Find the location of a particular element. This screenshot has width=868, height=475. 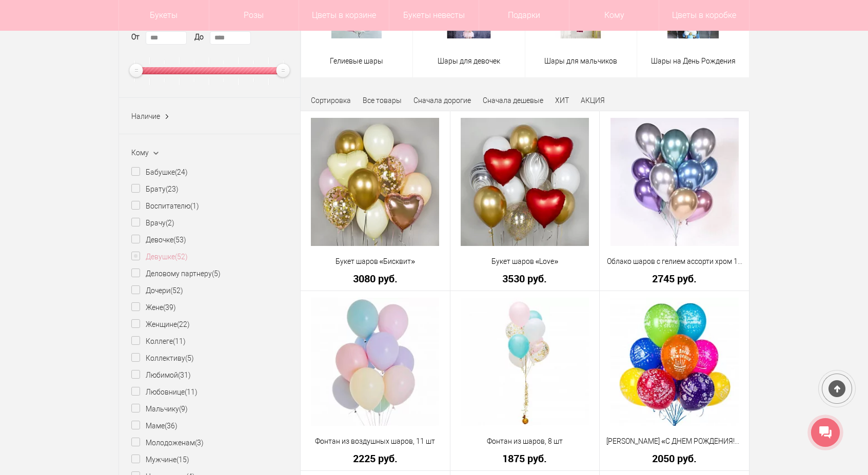

img: Букет шаров «Бисквит» is located at coordinates (375, 182).